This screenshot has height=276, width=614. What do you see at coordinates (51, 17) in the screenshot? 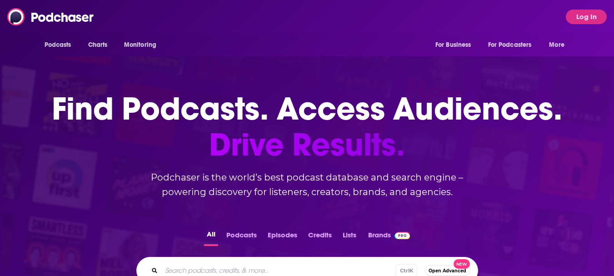
I see `img: Podchaser - Follow, Share and Rate Podcasts` at bounding box center [51, 17].